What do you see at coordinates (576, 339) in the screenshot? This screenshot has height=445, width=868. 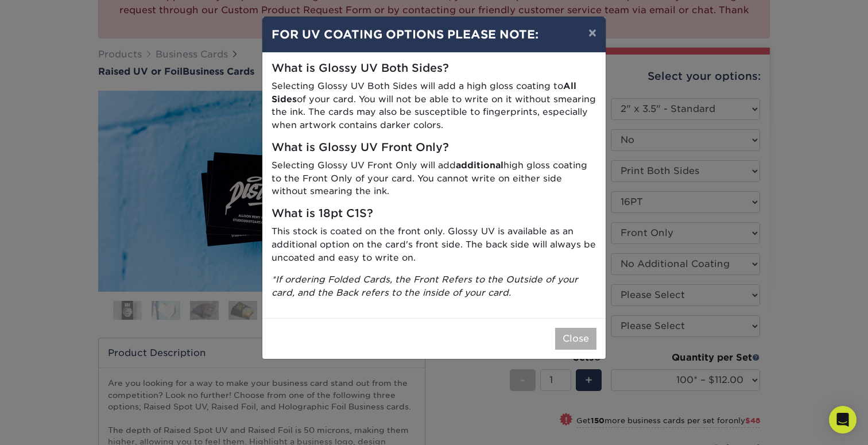 I see `button: Close` at bounding box center [576, 339].